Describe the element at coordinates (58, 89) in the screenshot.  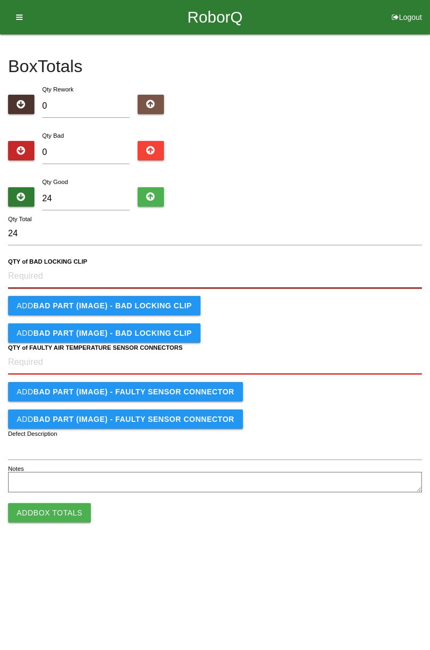
I see `label: Qty Rework` at that location.